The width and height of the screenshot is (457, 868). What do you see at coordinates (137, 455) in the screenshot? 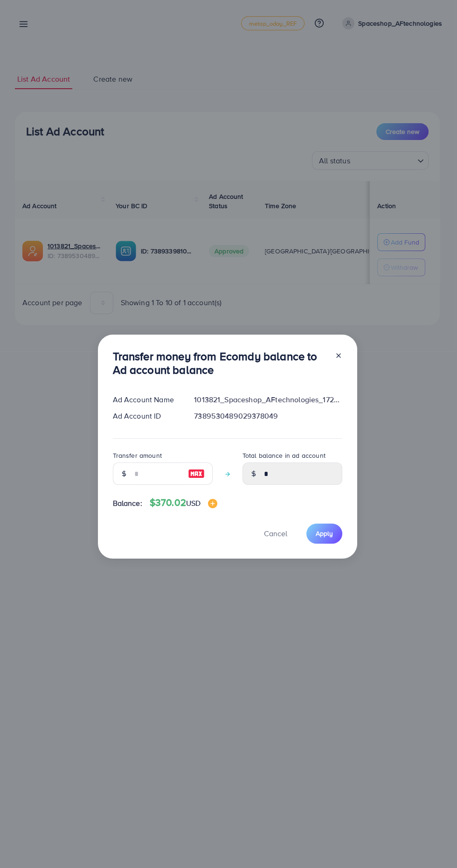
I see `label: Transfer amount` at bounding box center [137, 455].